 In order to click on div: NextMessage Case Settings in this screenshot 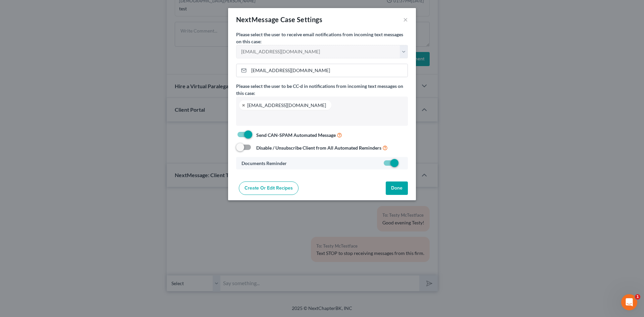, I will do `click(279, 20)`.